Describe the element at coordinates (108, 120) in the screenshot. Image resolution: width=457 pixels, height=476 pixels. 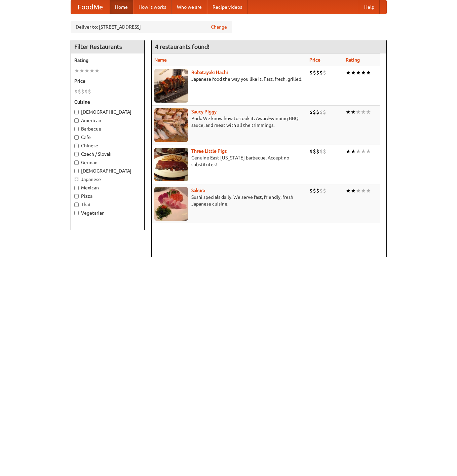
I see `label: American` at that location.